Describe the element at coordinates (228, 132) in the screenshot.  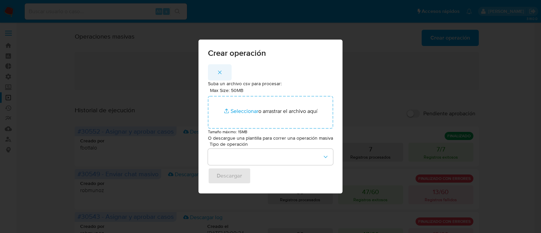
I see `small: Tamaño máximo: 15MB` at that location.